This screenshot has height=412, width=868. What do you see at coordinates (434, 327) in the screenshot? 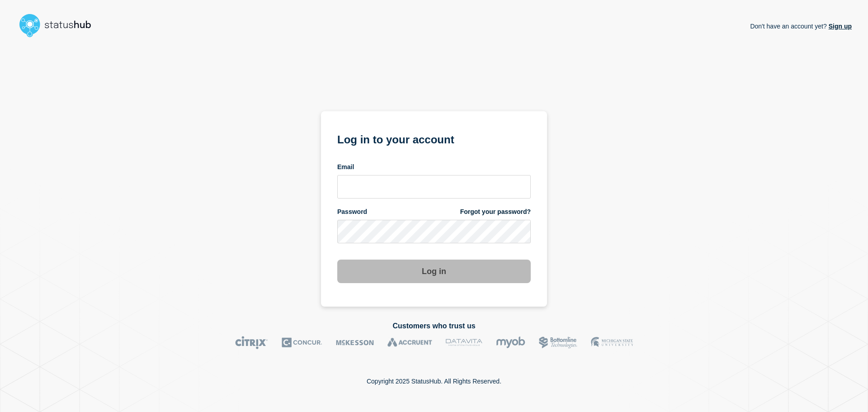
I see `h2: Customers who trust us` at bounding box center [434, 327].